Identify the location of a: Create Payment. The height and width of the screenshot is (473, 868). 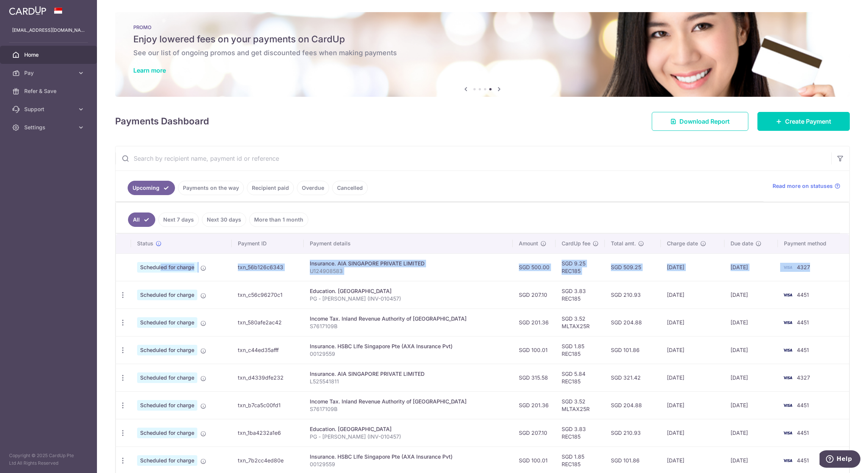
(804, 122).